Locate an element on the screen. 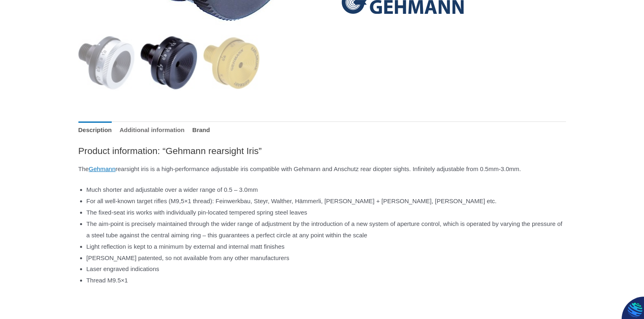 This screenshot has width=644, height=319. img: Gehmann rearsight Iris is located at coordinates (106, 62).